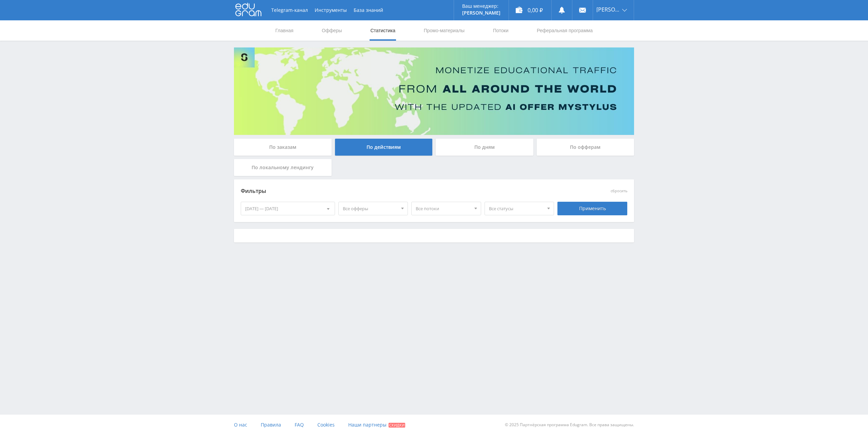 Image resolution: width=868 pixels, height=435 pixels. I want to click on span: Правила, so click(271, 425).